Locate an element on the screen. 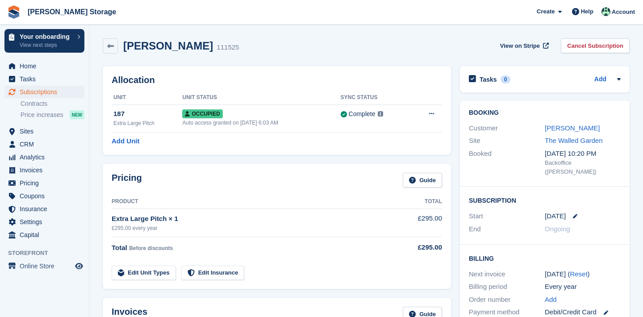 The image size is (643, 317). th: Sync Status is located at coordinates (376, 98).